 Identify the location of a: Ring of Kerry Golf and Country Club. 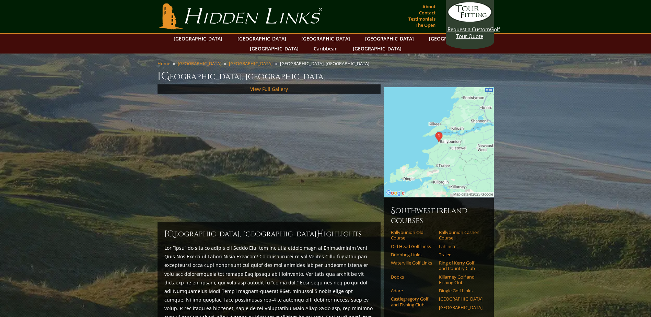
(461, 266).